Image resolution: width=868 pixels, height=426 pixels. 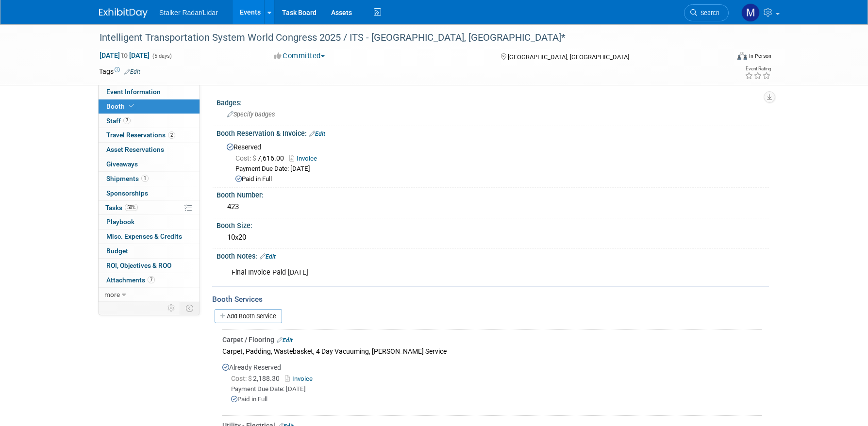 What do you see at coordinates (133, 92) in the screenshot?
I see `span: Event Information` at bounding box center [133, 92].